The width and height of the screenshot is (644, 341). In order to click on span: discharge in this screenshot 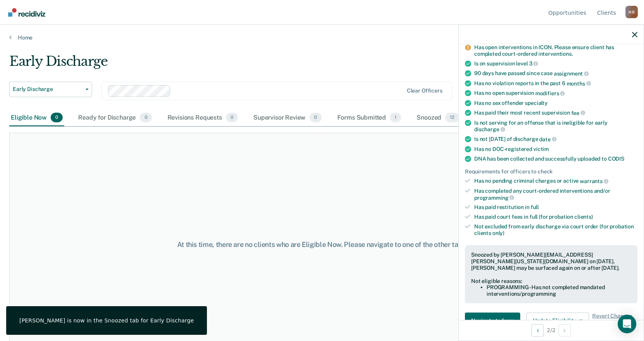, I will do `click(490, 129)`.